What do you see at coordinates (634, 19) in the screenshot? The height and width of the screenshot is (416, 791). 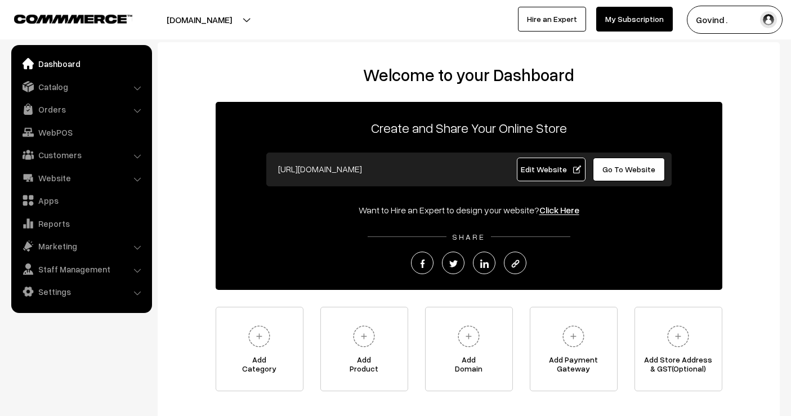 I see `a: My Subscription` at bounding box center [634, 19].